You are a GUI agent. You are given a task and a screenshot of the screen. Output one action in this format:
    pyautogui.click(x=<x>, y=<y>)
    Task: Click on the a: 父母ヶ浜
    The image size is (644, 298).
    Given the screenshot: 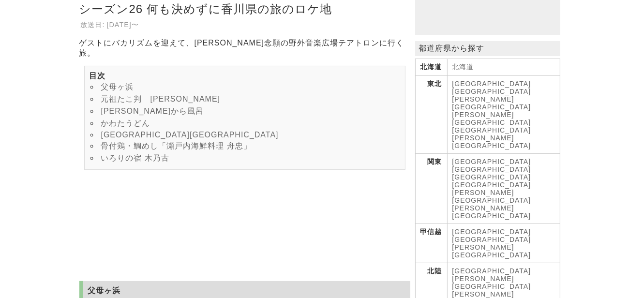 What is the action you would take?
    pyautogui.click(x=118, y=87)
    